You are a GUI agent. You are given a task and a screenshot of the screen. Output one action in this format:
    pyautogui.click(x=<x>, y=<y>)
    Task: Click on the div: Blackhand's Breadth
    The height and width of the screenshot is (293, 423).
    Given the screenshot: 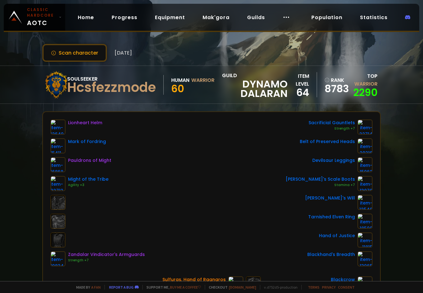 What is the action you would take?
    pyautogui.click(x=331, y=254)
    